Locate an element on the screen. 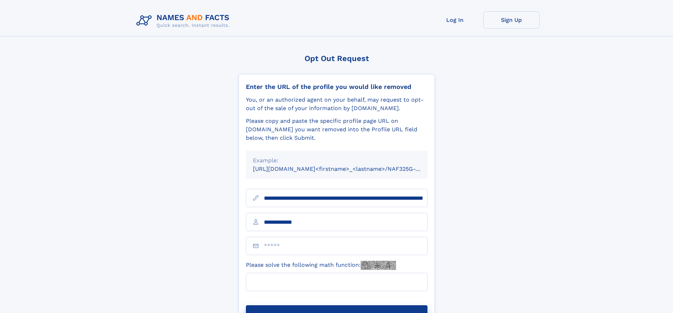 This screenshot has width=673, height=313. div: Enter the URL of the profile you would like removed is located at coordinates (336, 87).